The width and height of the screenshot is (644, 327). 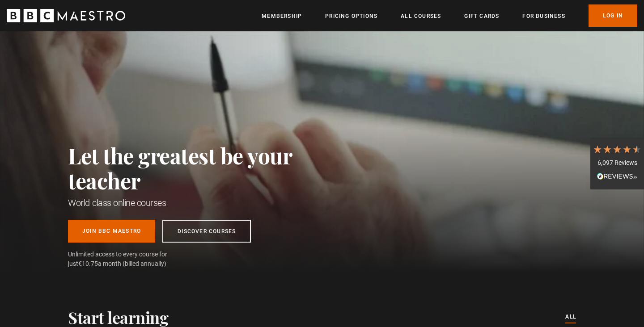 I want to click on a: BBC Maestro, so click(x=66, y=15).